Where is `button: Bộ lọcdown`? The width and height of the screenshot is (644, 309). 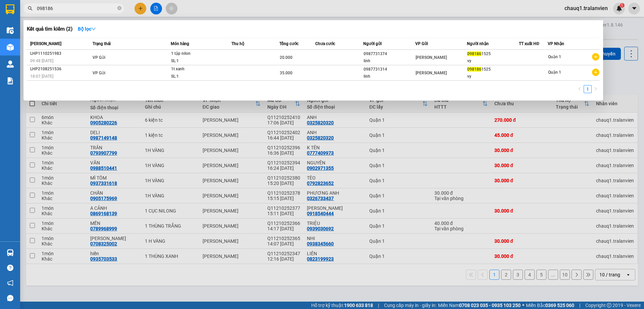 button: Bộ lọcdown is located at coordinates (87, 29).